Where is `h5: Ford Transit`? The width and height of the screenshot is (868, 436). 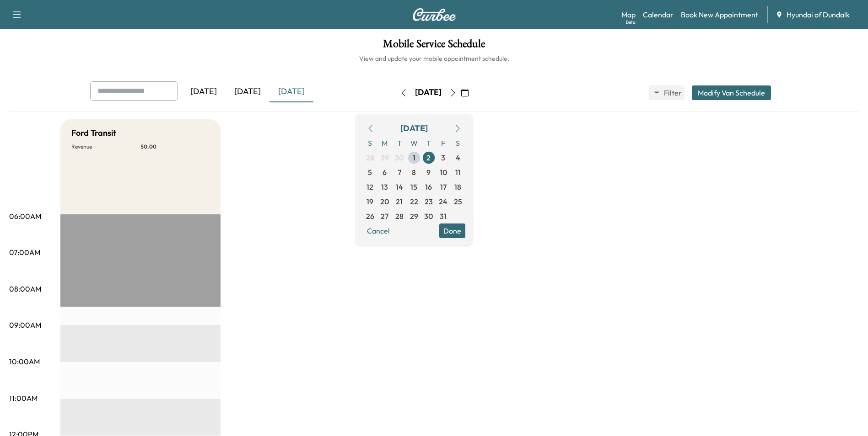
h5: Ford Transit is located at coordinates (94, 133).